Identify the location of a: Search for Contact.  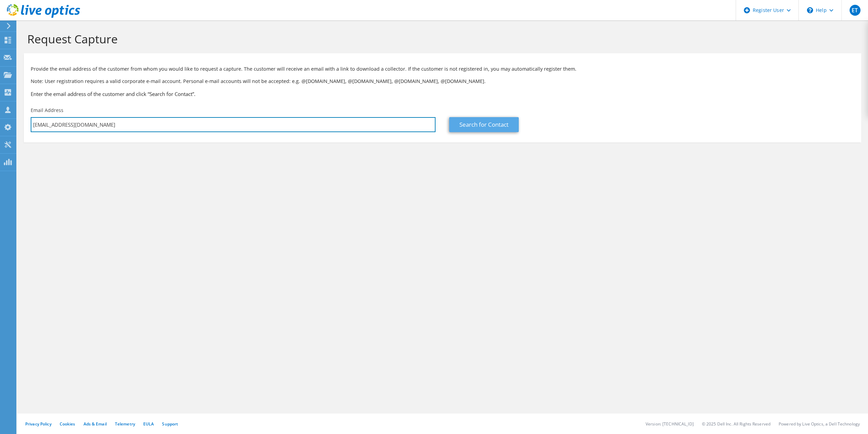
(484, 124).